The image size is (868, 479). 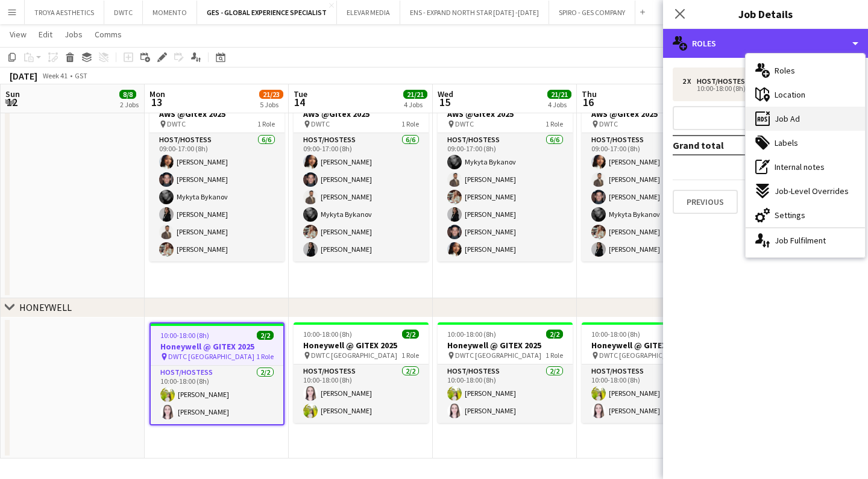 What do you see at coordinates (65, 12) in the screenshot?
I see `button: TROYA AESTHETICS` at bounding box center [65, 12].